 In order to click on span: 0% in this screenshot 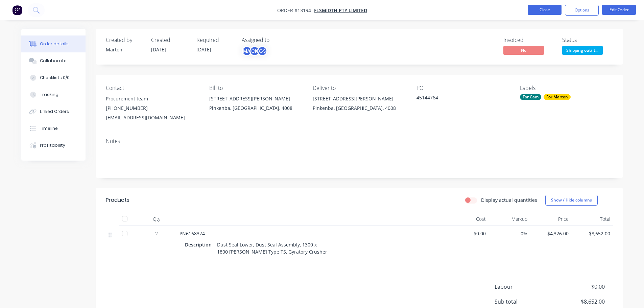, I will do `click(509, 233)`.